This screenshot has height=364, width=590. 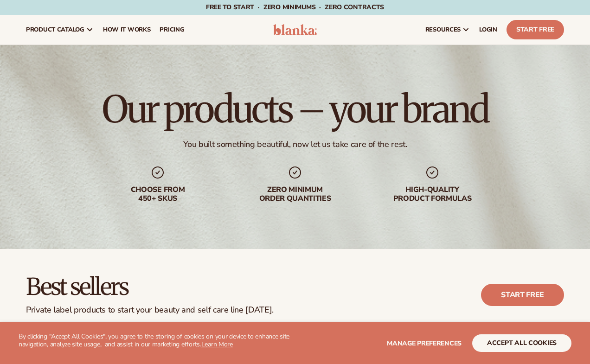 I want to click on p: By clicking "Accept All Cookies", you agree to the storing of cookies on your device to enhance s..., so click(x=157, y=341).